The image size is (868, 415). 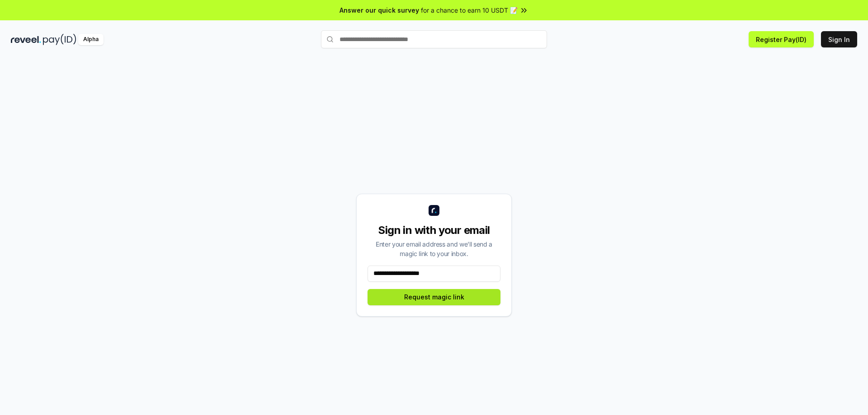 What do you see at coordinates (782, 40) in the screenshot?
I see `button: Register Pay(ID)` at bounding box center [782, 40].